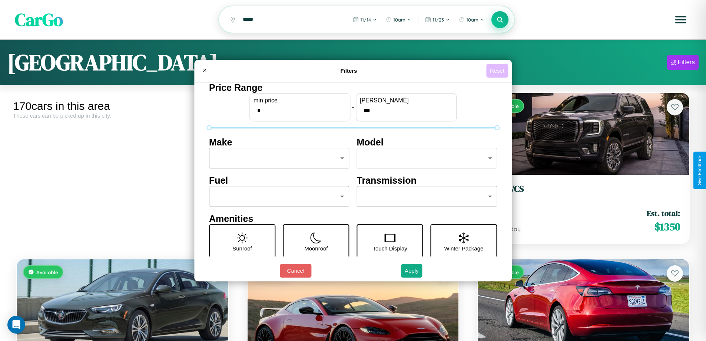 The image size is (706, 341). What do you see at coordinates (123, 115) in the screenshot?
I see `div: These cars can be picked up in this city.` at bounding box center [123, 115].